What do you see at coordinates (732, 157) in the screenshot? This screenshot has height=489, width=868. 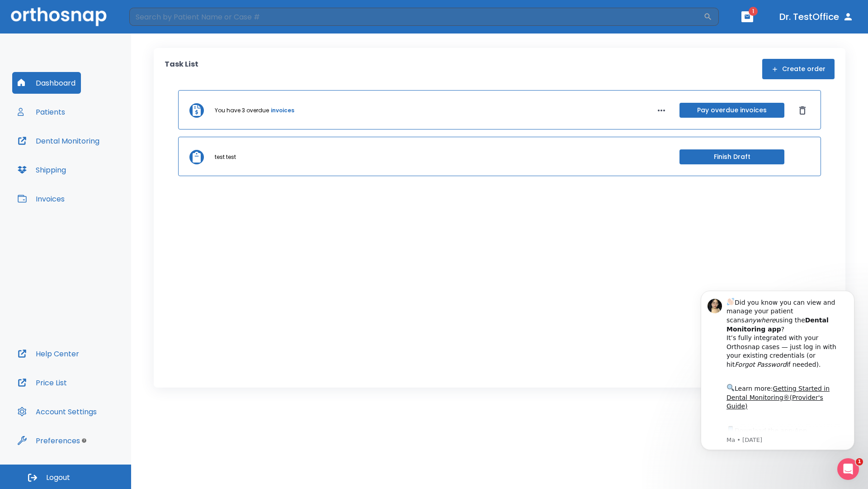 I see `button: Finish Draft` at bounding box center [732, 157].